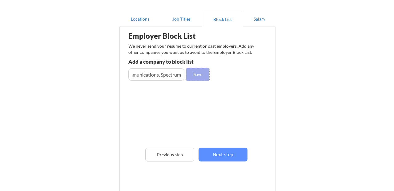 Image resolution: width=394 pixels, height=191 pixels. I want to click on div: We never send your resume to current or past employers. Add any other companies you want us to av..., so click(193, 49).